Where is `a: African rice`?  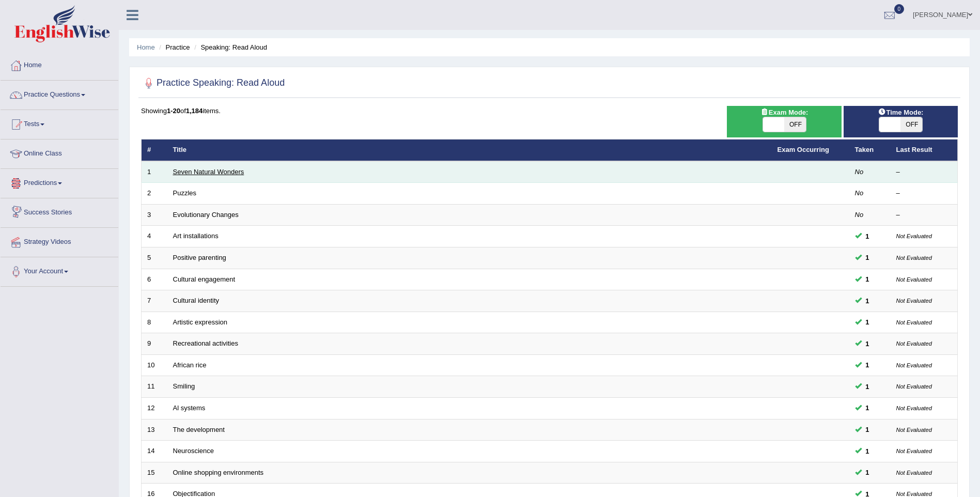
a: African rice is located at coordinates (190, 365).